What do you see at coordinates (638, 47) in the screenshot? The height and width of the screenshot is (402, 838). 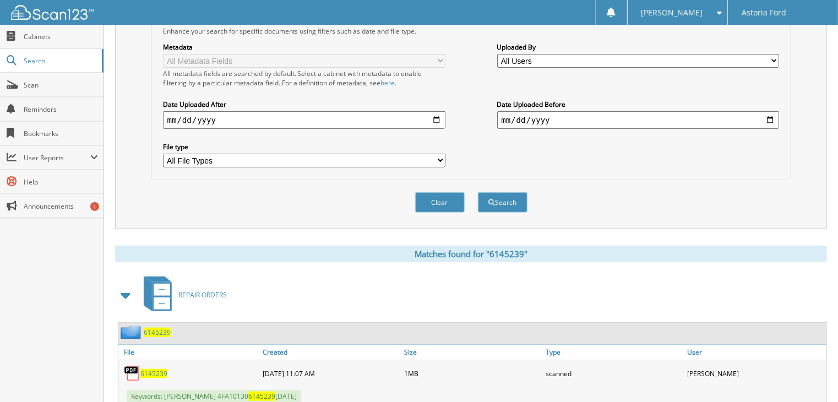 I see `label: Uploaded By` at bounding box center [638, 47].